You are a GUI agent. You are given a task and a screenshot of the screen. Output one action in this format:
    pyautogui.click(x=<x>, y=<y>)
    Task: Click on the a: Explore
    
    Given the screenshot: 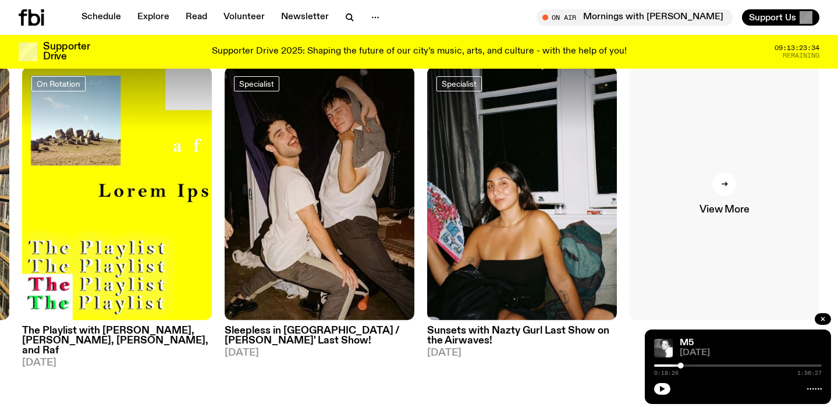 What is the action you would take?
    pyautogui.click(x=153, y=17)
    